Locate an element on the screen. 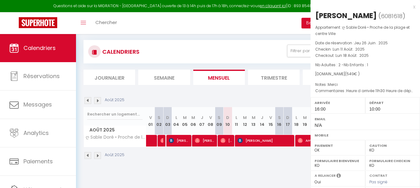 The width and height of the screenshot is (420, 188). label: A relancer is located at coordinates (325, 176).